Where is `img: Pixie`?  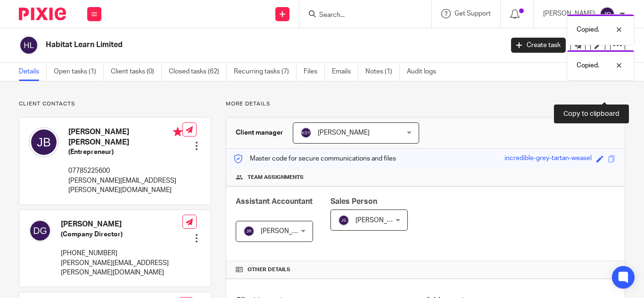 img: Pixie is located at coordinates (42, 13).